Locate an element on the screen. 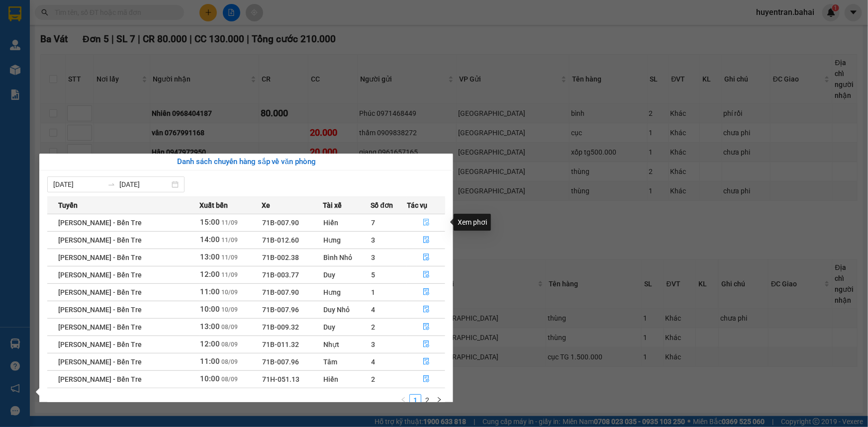 Image resolution: width=868 pixels, height=427 pixels. a: 2 is located at coordinates (427, 400).